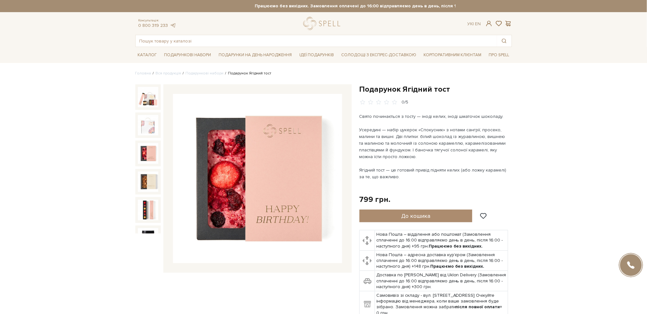 Image resolution: width=647 pixels, height=314 pixels. Describe the element at coordinates (416, 216) in the screenshot. I see `span: До кошика` at that location.